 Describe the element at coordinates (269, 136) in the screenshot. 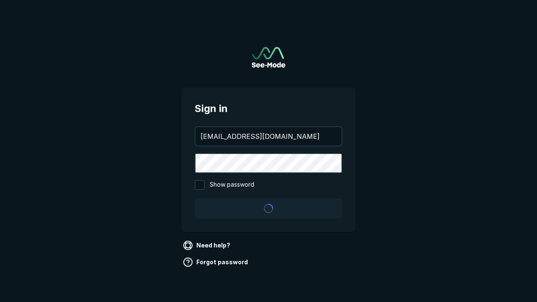

I see `input: your@email.com` at that location.